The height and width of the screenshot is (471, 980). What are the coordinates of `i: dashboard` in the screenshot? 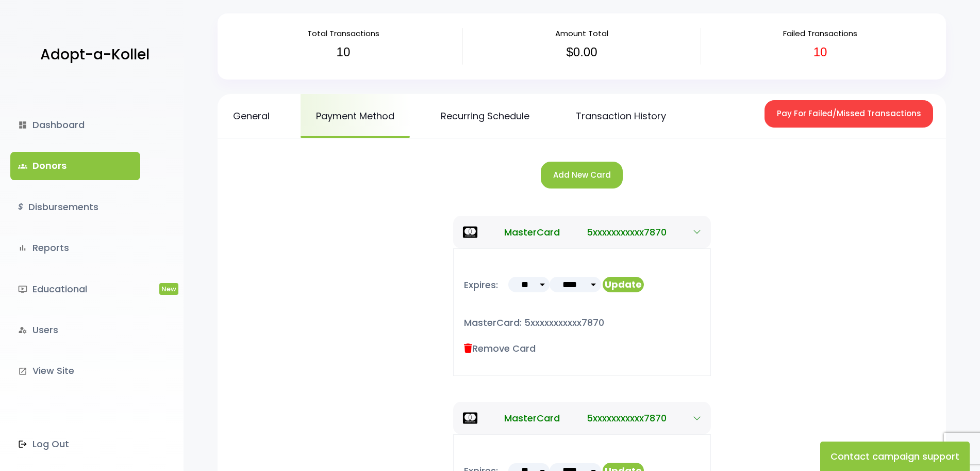 It's located at (23, 125).